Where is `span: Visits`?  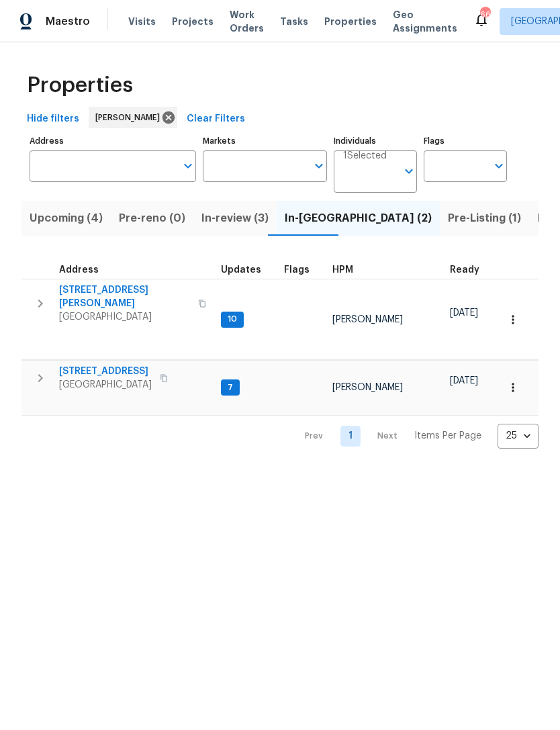 span: Visits is located at coordinates (142, 22).